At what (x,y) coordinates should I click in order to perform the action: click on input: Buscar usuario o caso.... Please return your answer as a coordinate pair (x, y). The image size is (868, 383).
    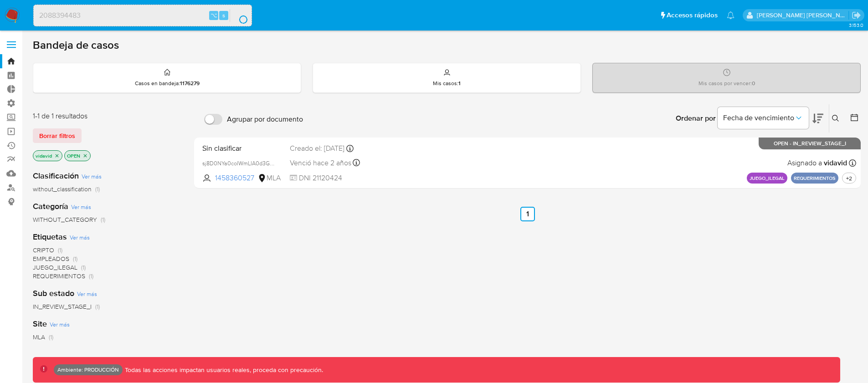
    Looking at the image, I should click on (143, 16).